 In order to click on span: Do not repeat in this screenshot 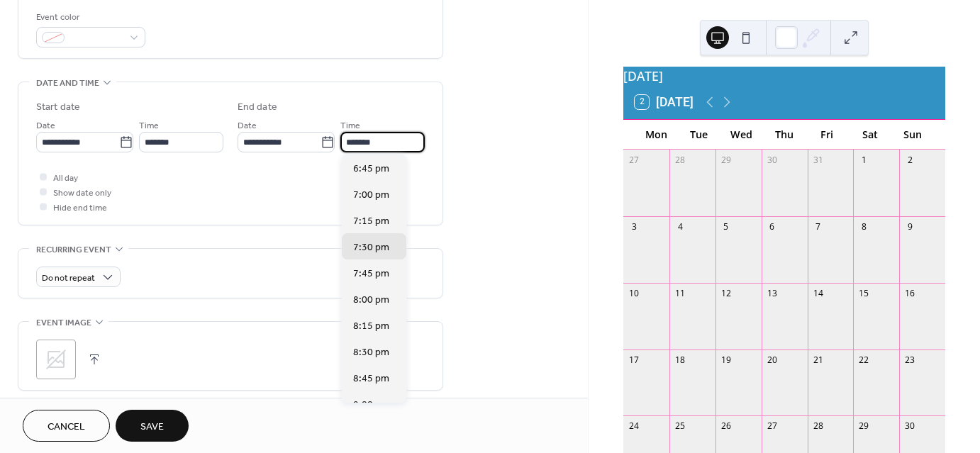, I will do `click(68, 278)`.